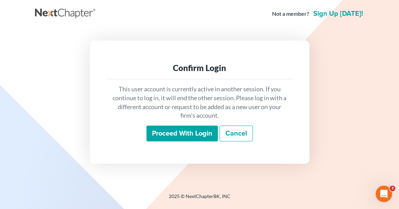  What do you see at coordinates (392, 188) in the screenshot?
I see `span: 3` at bounding box center [392, 188].